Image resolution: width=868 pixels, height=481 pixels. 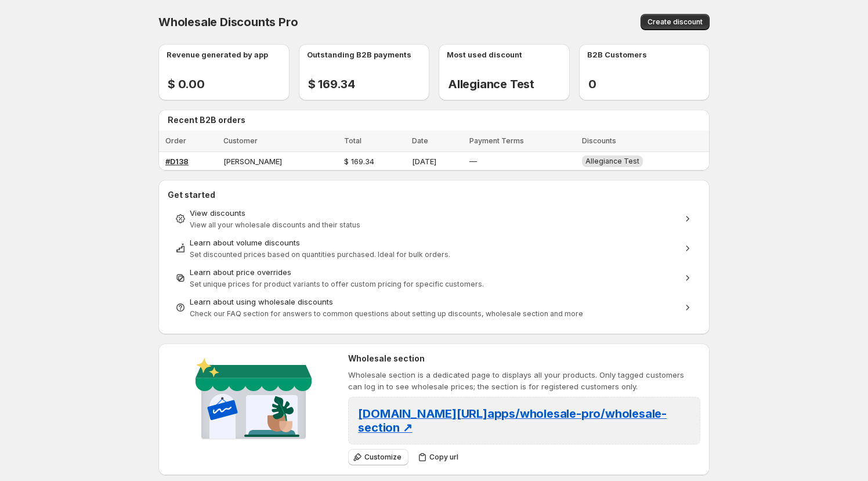 I want to click on span: Copy url, so click(x=444, y=457).